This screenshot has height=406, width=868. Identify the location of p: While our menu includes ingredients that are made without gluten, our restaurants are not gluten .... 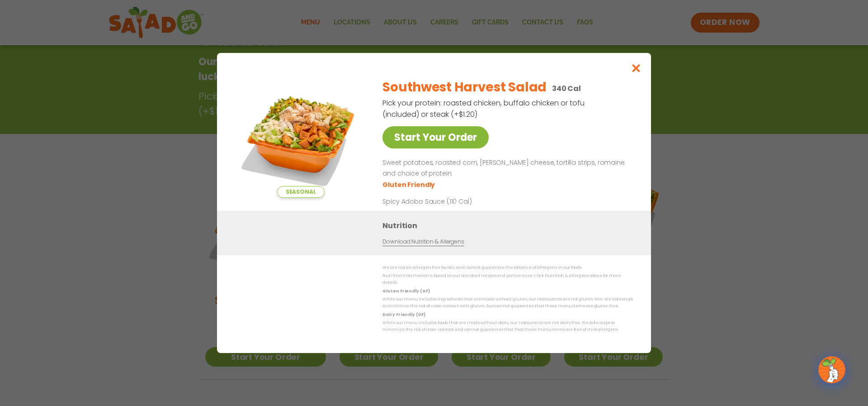
(508, 303).